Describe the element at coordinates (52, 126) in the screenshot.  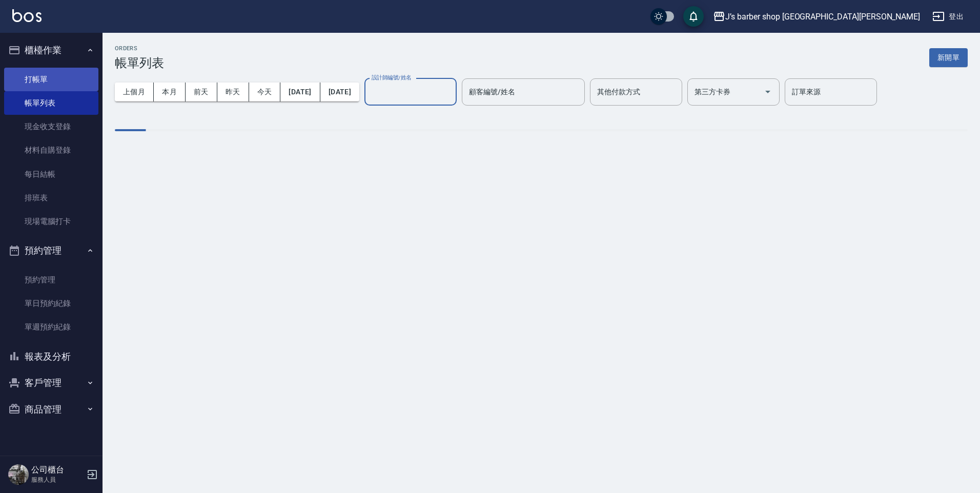
I see `a: 現金收支登錄` at that location.